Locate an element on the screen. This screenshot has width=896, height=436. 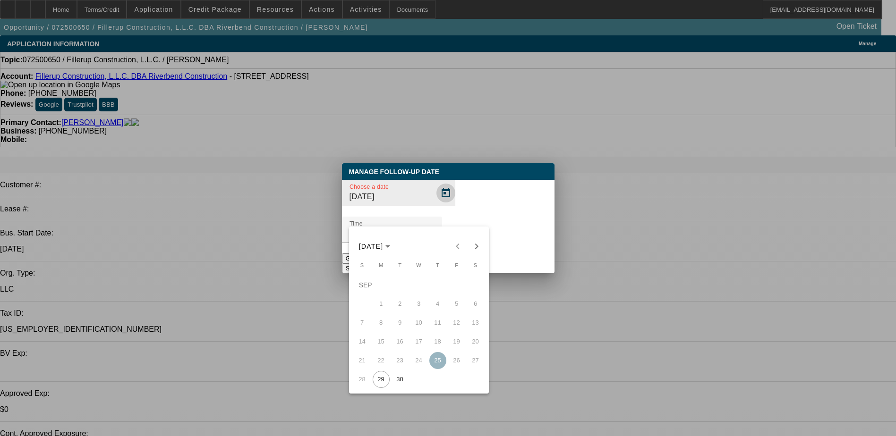
button: September 8, 2025 is located at coordinates (381, 323).